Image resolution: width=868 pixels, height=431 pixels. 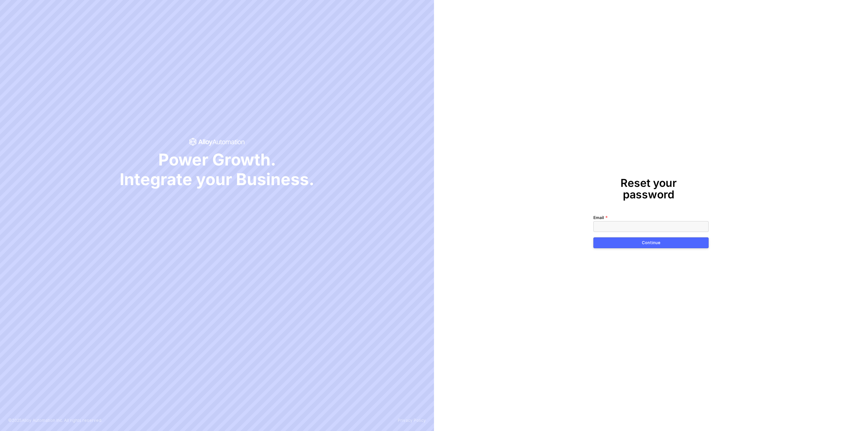 What do you see at coordinates (217, 142) in the screenshot?
I see `span: icon-success` at bounding box center [217, 142].